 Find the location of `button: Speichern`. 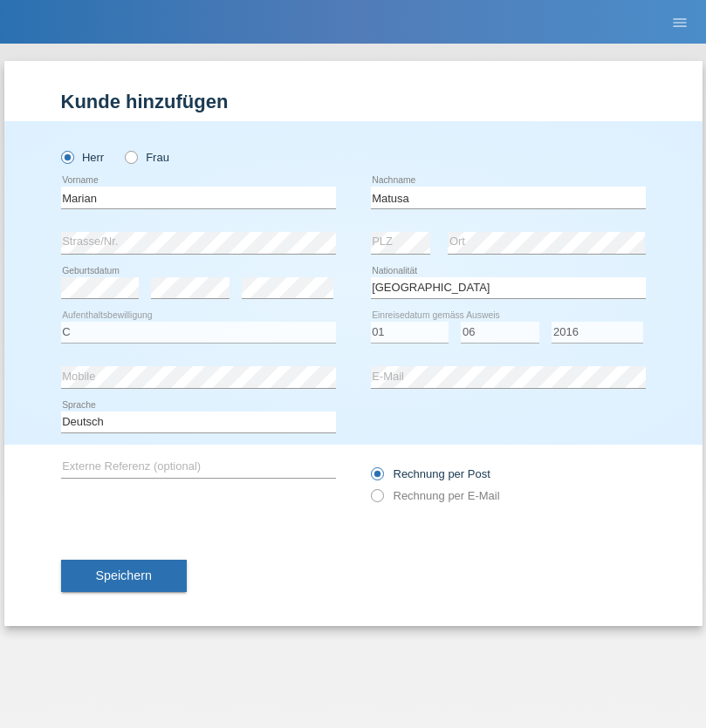

button: Speichern is located at coordinates (124, 577).